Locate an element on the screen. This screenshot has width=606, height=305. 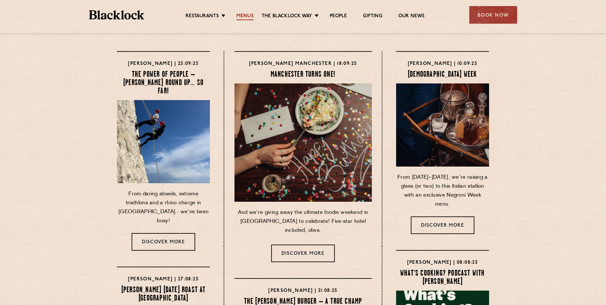
a: Gifting is located at coordinates (372, 17).